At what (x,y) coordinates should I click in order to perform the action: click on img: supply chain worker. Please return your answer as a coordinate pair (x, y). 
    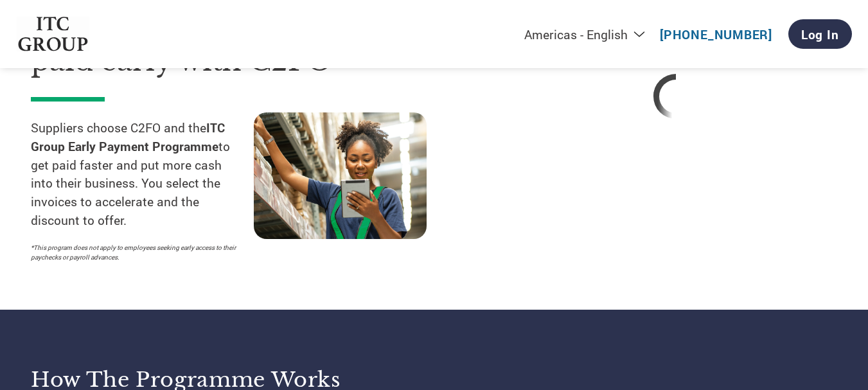
    Looking at the image, I should click on (340, 175).